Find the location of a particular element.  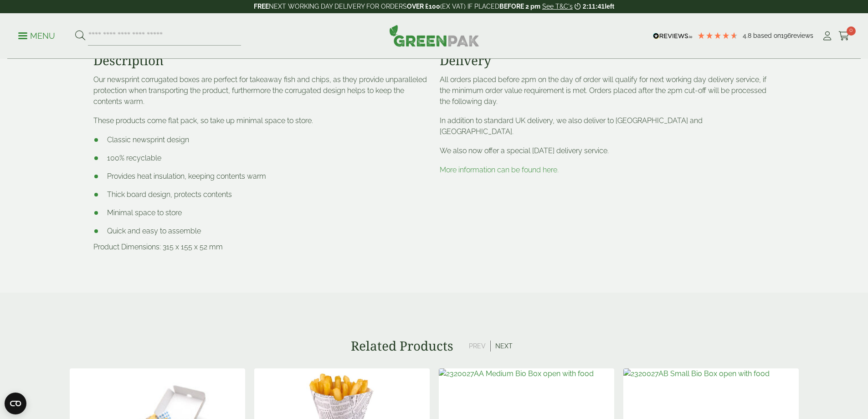

span: reviews is located at coordinates (801, 36).